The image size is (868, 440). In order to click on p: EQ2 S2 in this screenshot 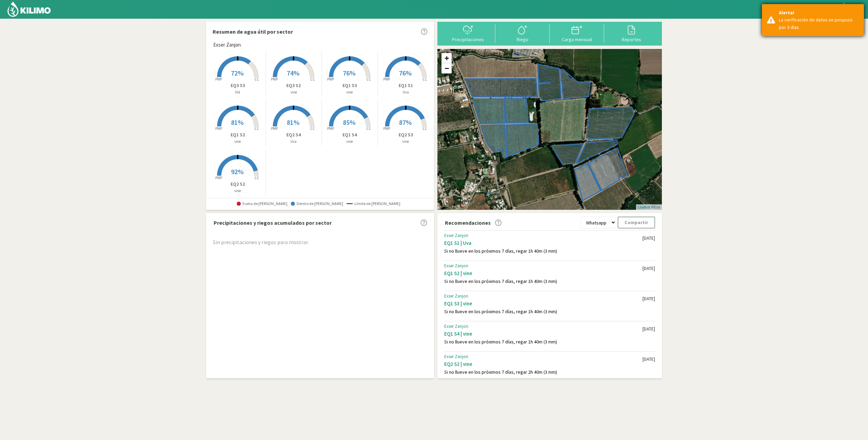, I will do `click(238, 184)`.